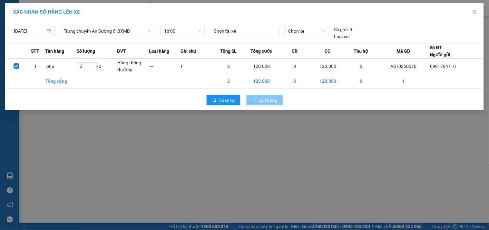 The width and height of the screenshot is (489, 230). What do you see at coordinates (61, 81) in the screenshot?
I see `td: Tổng cộng` at bounding box center [61, 81].